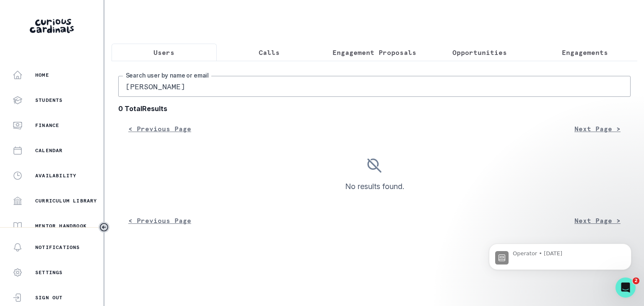 This screenshot has height=306, width=644. What do you see at coordinates (26, 33) in the screenshot?
I see `img: Profile image for Operator` at bounding box center [26, 33].